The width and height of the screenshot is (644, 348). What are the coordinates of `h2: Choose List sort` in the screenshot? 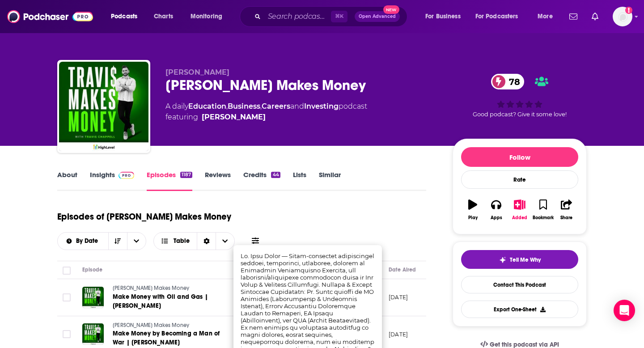 It's located at (101, 241).